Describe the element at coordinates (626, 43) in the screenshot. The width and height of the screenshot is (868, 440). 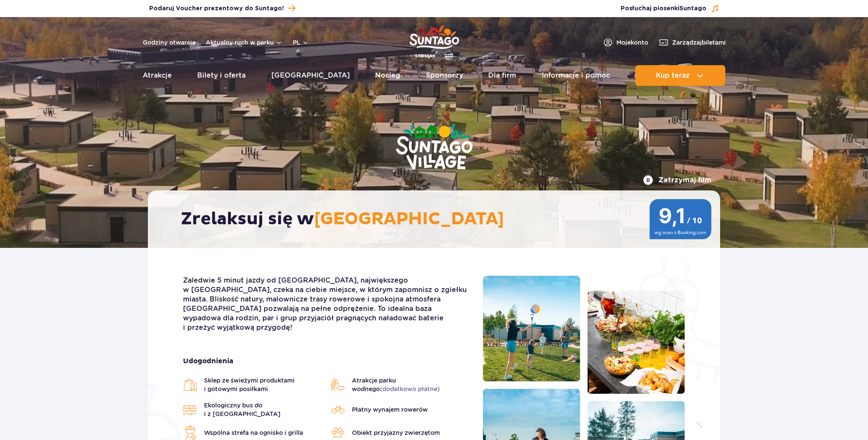
I see `a: Mojekonto` at that location.